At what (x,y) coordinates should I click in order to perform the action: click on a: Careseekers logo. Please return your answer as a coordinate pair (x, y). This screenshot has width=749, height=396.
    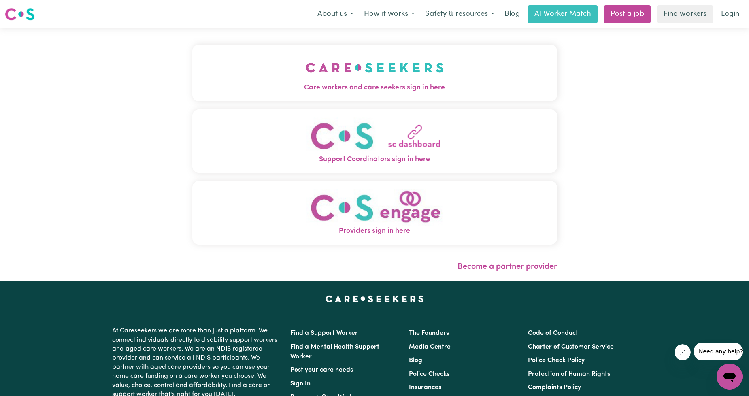
    Looking at the image, I should click on (20, 14).